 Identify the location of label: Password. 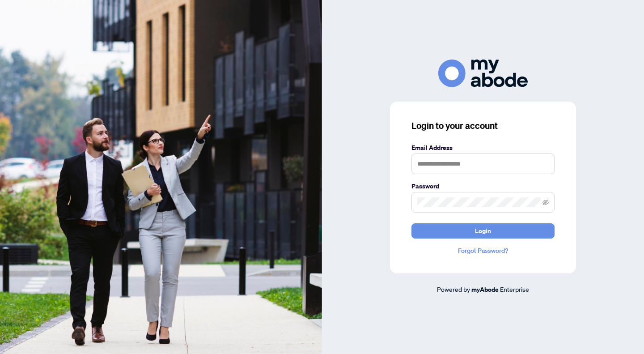
(483, 186).